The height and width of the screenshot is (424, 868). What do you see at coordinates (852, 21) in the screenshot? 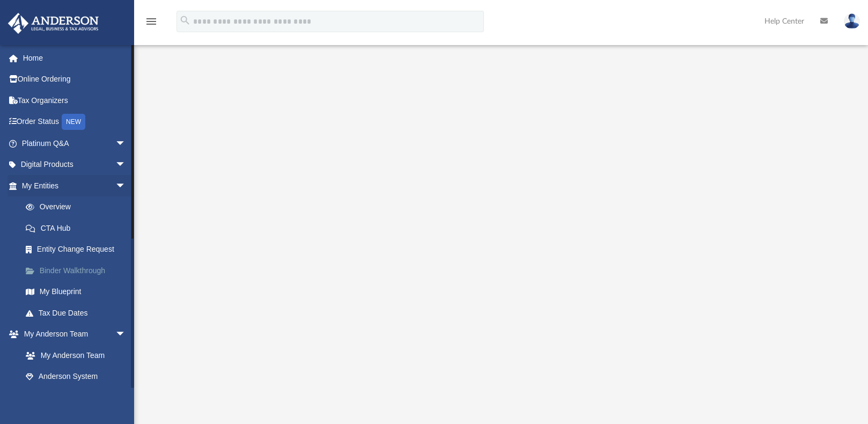
I see `img: User Pic` at bounding box center [852, 21].